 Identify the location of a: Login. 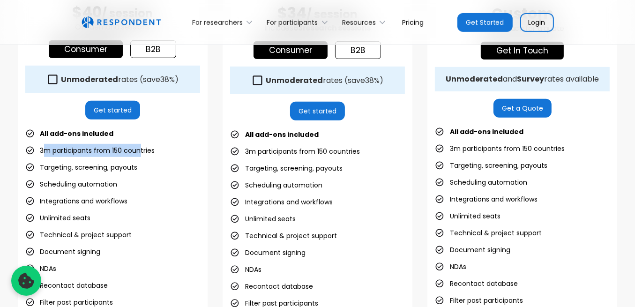
(537, 22).